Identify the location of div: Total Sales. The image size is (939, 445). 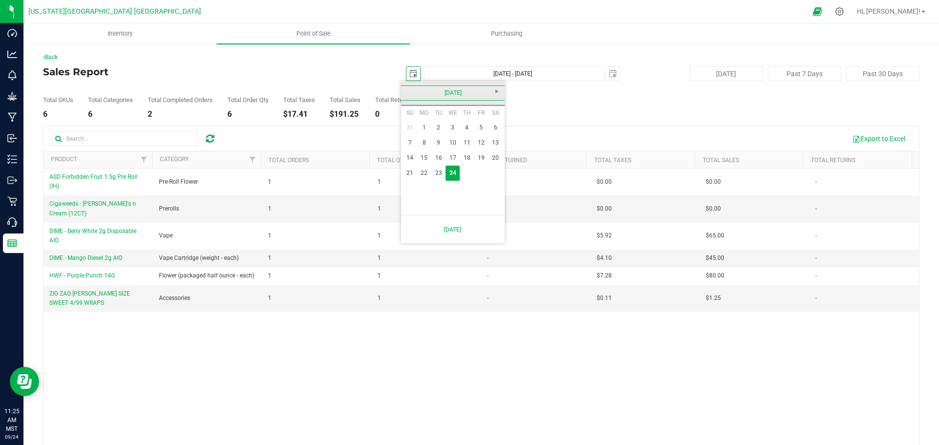
(345, 100).